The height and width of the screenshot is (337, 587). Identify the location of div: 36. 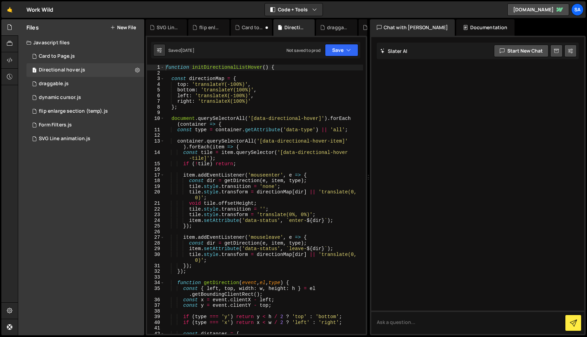
(156, 300).